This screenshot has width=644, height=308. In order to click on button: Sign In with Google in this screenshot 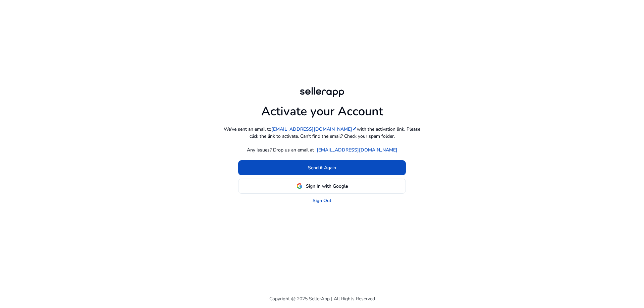, I will do `click(322, 186)`.